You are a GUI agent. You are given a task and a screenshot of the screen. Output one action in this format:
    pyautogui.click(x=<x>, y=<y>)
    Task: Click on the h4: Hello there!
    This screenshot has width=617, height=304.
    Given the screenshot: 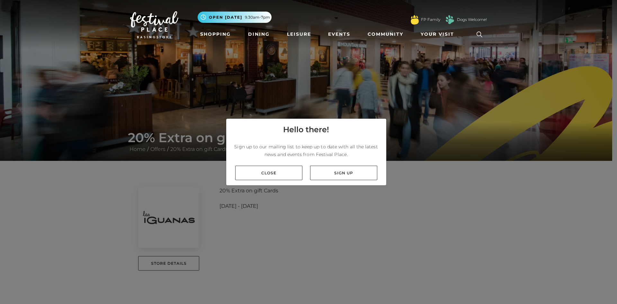 What is the action you would take?
    pyautogui.click(x=306, y=130)
    